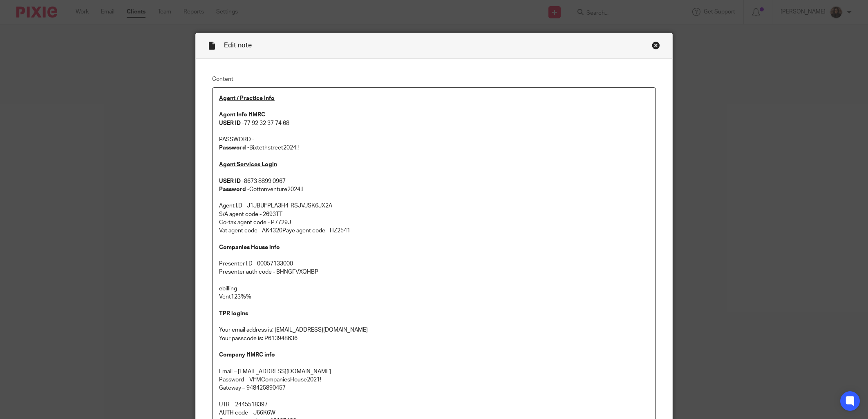 The height and width of the screenshot is (419, 868). What do you see at coordinates (434, 119) in the screenshot?
I see `p: 77 92 32 37 74 68` at bounding box center [434, 119].